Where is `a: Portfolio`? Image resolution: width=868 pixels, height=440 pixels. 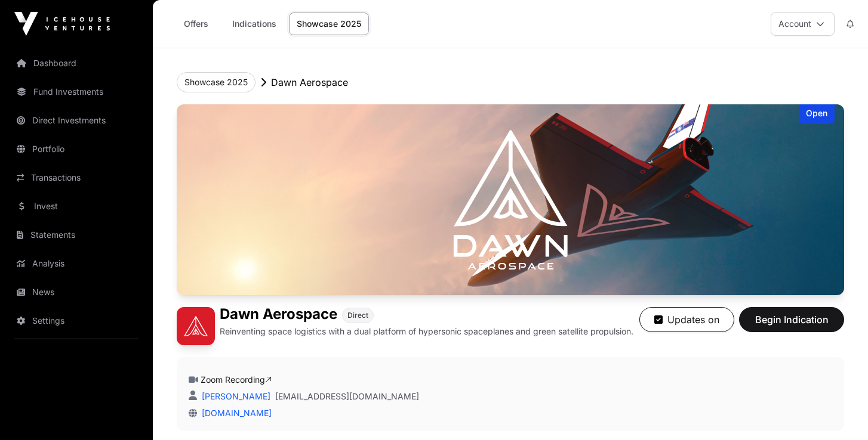
a: Portfolio is located at coordinates (76, 149).